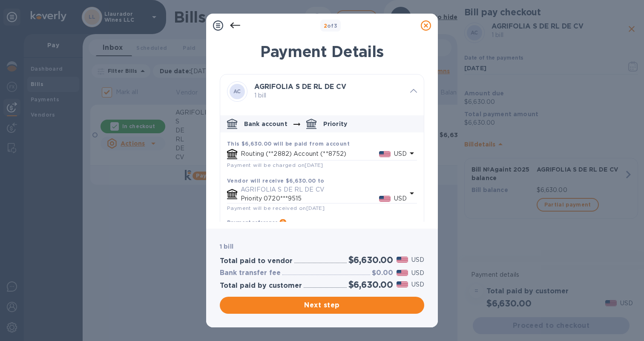 This screenshot has width=644, height=341. I want to click on b: AGRIFOLIA S DE RL DE CV, so click(300, 86).